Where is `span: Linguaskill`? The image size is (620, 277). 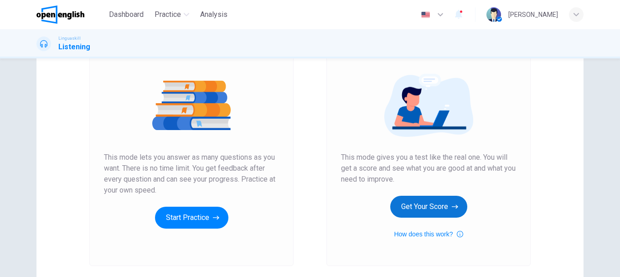
span: Linguaskill is located at coordinates (69, 38).